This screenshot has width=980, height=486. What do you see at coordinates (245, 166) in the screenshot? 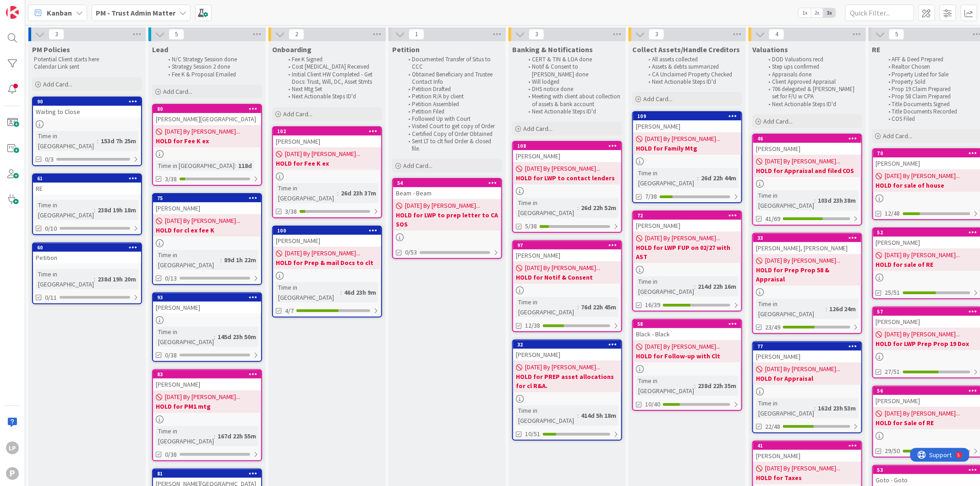
I see `div: 118d` at bounding box center [245, 166].